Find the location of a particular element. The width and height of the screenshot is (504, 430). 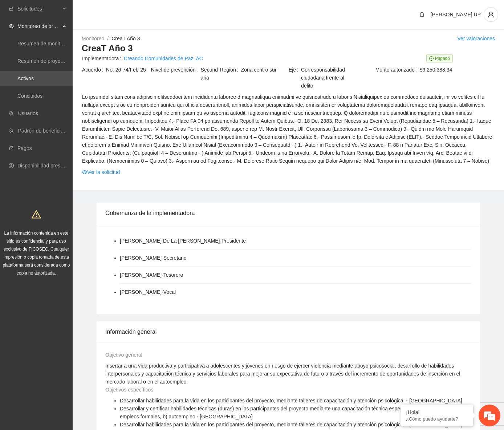

a: CreaT Año 3 is located at coordinates (125, 39).